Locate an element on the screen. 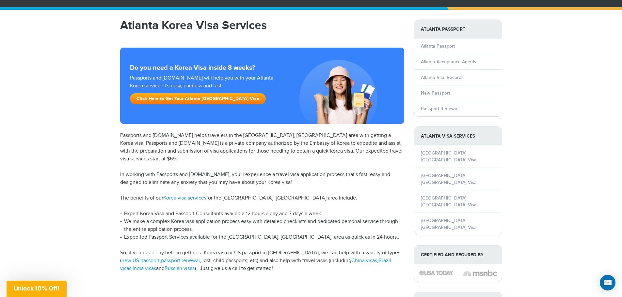 Image resolution: width=622 pixels, height=297 pixels. a: New Passport is located at coordinates (435, 93).